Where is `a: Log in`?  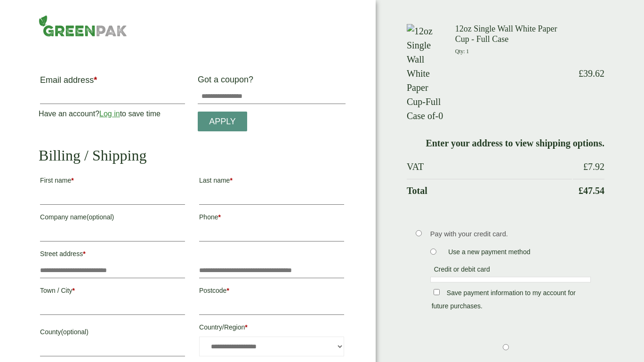
a: Log in is located at coordinates (109, 113).